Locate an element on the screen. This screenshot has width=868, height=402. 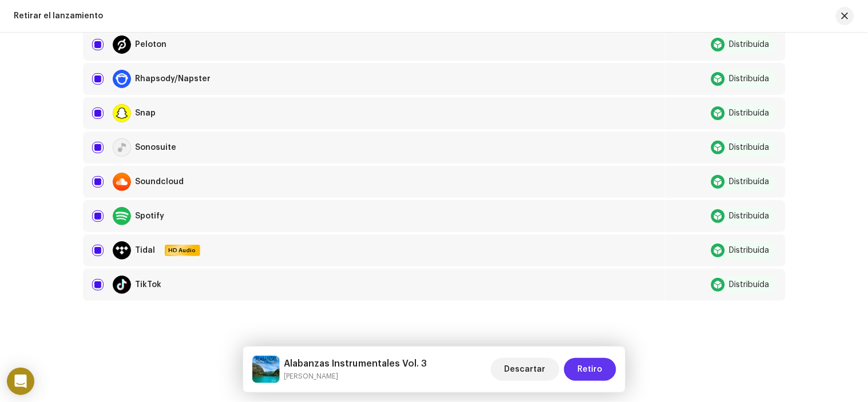
div: Spotify is located at coordinates (150, 216).